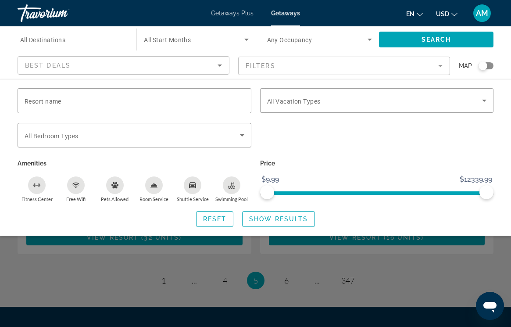 This screenshot has width=511, height=327. I want to click on p: Price, so click(377, 163).